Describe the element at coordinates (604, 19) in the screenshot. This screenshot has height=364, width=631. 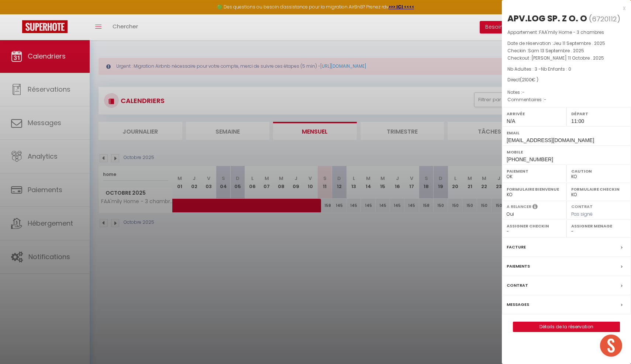
I see `span: 6720112` at that location.